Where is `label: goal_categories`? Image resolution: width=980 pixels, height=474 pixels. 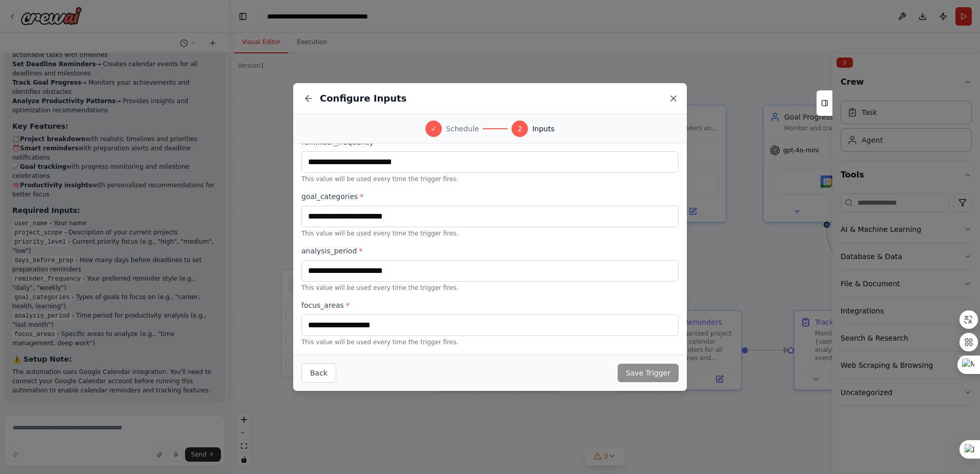 label: goal_categories is located at coordinates (490, 197).